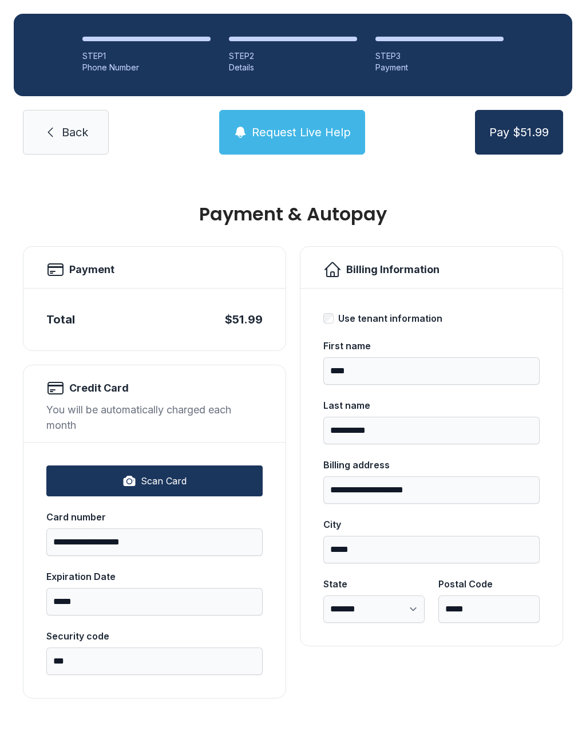  Describe the element at coordinates (147, 68) in the screenshot. I see `div: Phone Number` at that location.